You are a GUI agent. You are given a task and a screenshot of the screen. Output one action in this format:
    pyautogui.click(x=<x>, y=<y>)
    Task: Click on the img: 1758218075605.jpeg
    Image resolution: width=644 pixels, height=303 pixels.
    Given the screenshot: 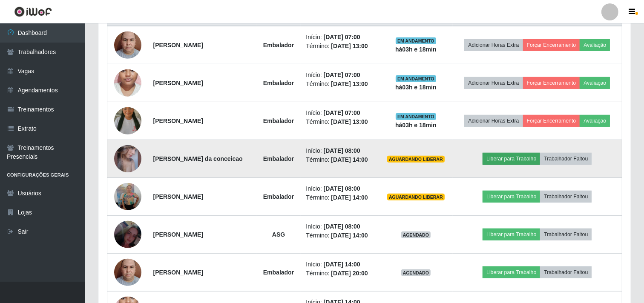 What is the action you would take?
    pyautogui.click(x=128, y=159)
    